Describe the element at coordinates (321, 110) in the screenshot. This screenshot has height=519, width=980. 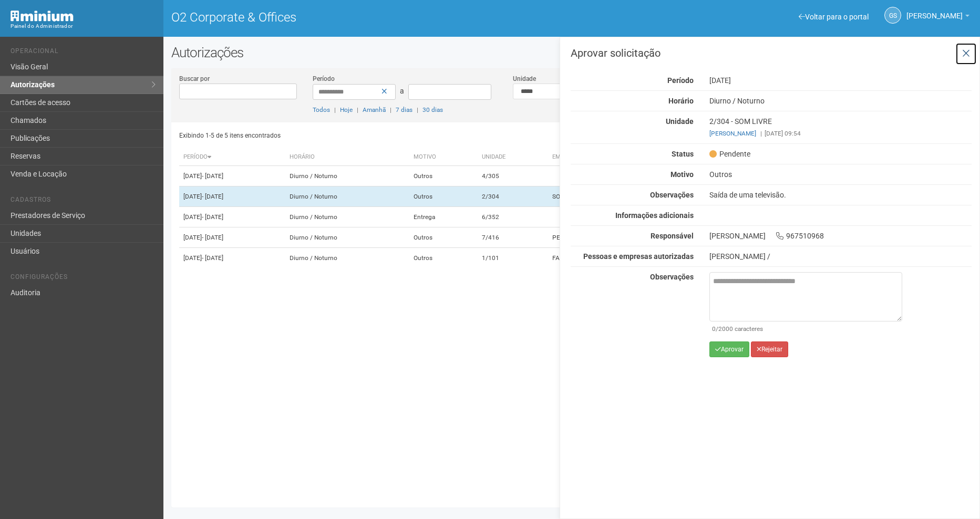
I see `a: Todos` at that location.